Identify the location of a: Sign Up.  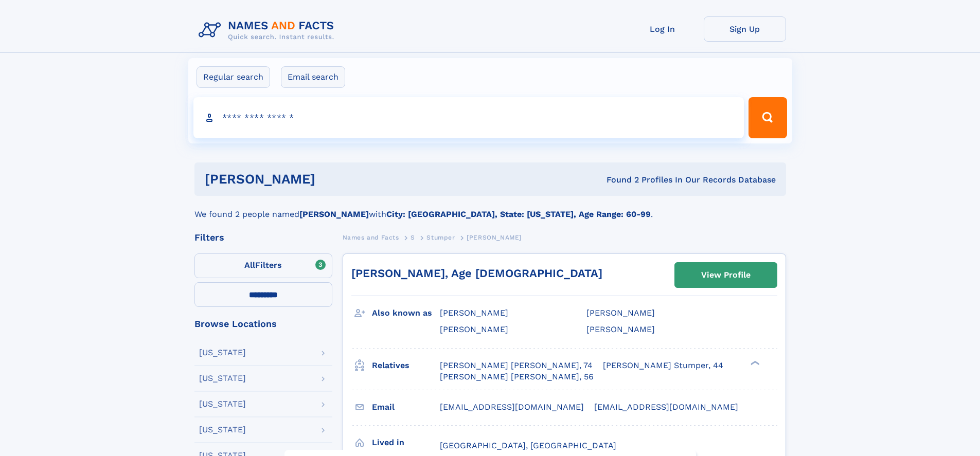
(745, 28).